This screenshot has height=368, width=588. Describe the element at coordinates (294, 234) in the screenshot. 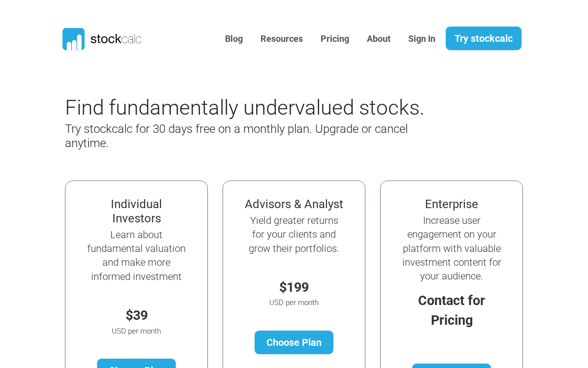

I see `h5: Yield greater returns for your clients and grow their portfolios.` at that location.